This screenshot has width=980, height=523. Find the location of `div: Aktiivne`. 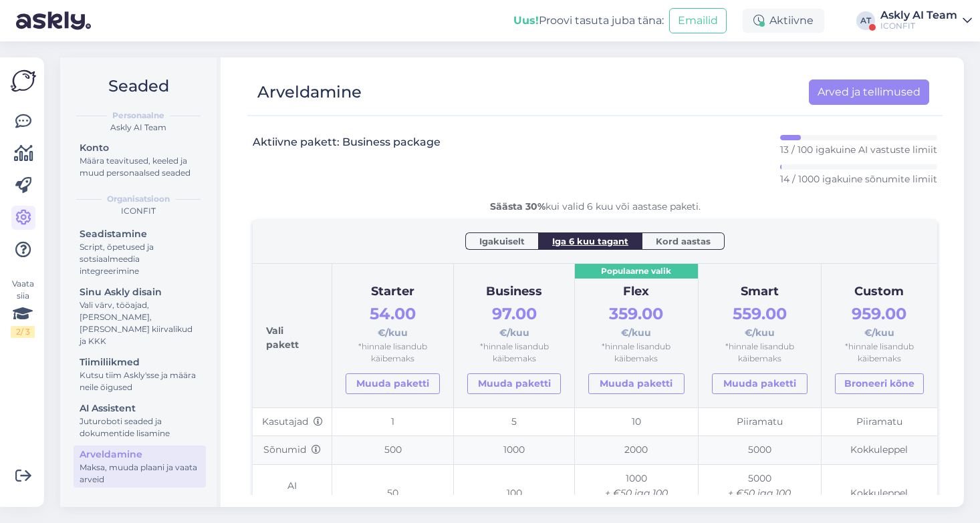

div: Aktiivne is located at coordinates (784, 21).